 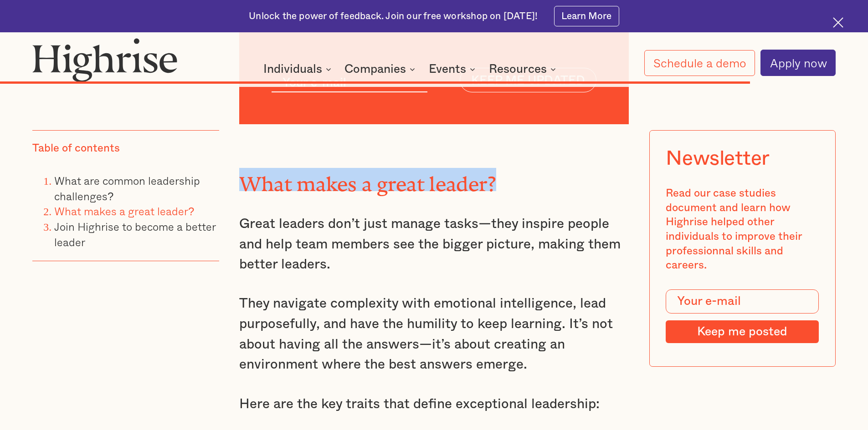 I want to click on input: Your e-mail, so click(x=742, y=302).